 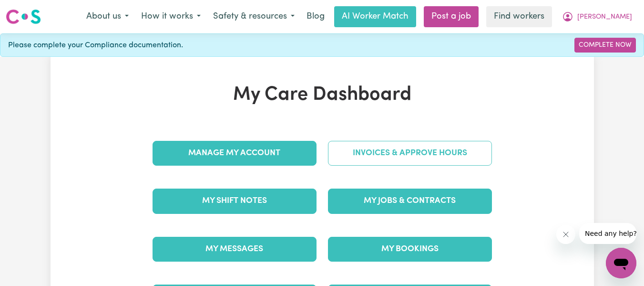 I want to click on a: Manage My Account, so click(x=234, y=153).